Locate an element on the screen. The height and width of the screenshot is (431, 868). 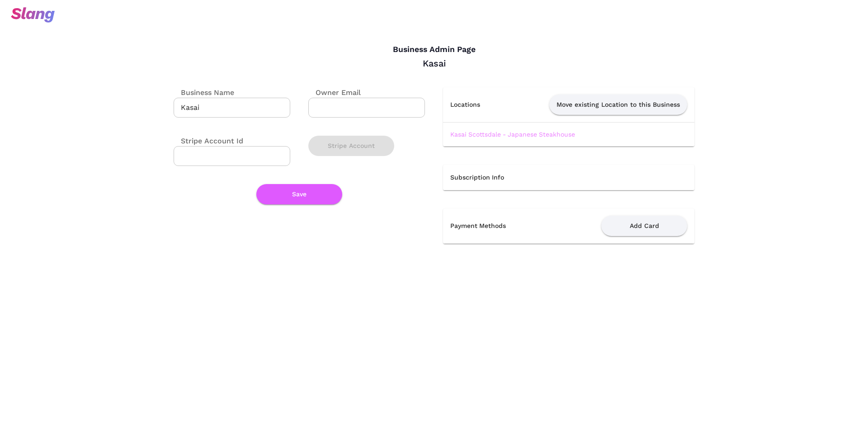
th: Payment Methods is located at coordinates (495, 226).